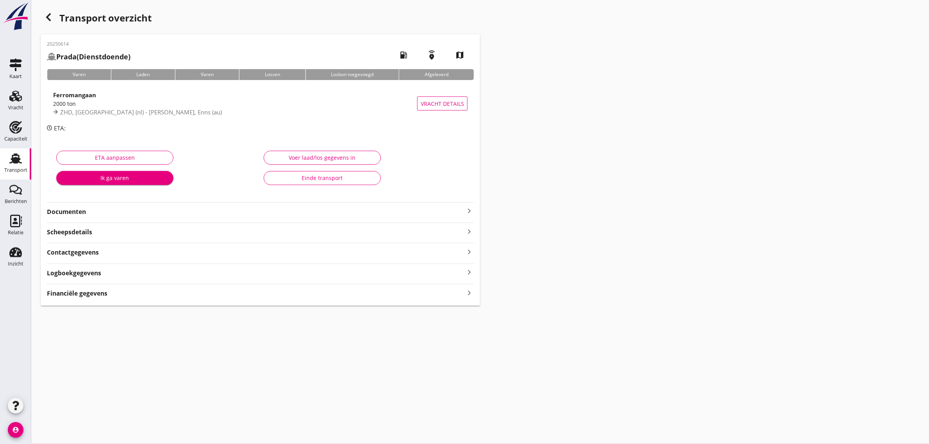  Describe the element at coordinates (272, 75) in the screenshot. I see `div: Lossen` at that location.